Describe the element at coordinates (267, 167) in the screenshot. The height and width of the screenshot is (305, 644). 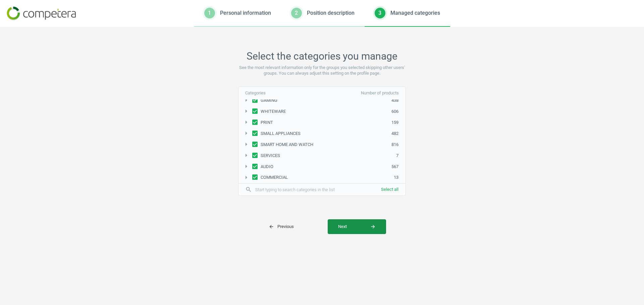
I see `span: AUDIO` at that location.